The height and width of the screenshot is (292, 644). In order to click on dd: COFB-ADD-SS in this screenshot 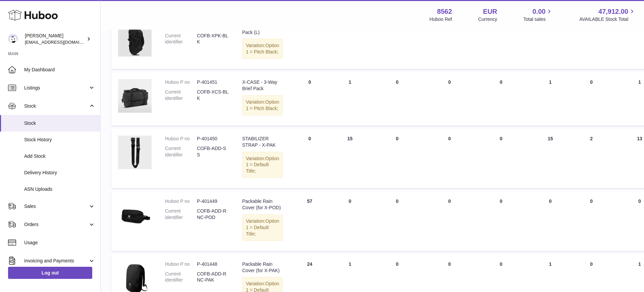, I will do `click(213, 151)`.